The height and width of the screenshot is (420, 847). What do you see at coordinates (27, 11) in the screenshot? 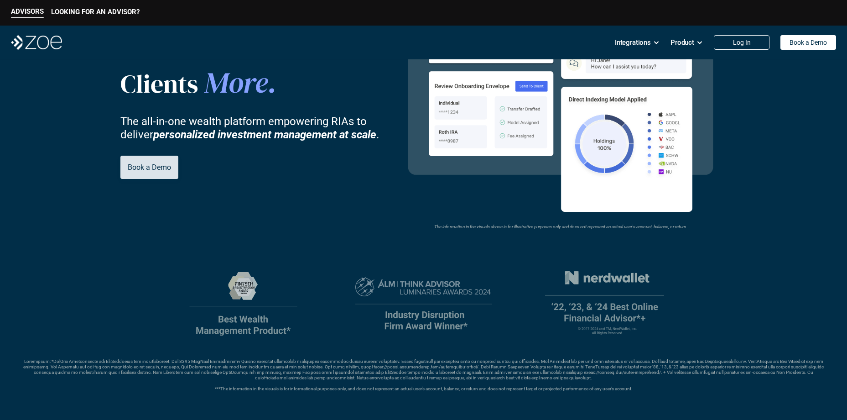
I see `p: ADVISORS` at bounding box center [27, 11].